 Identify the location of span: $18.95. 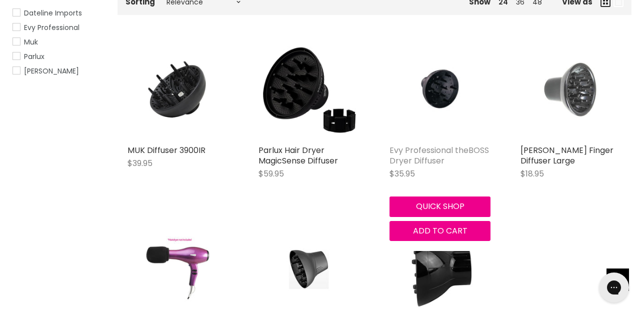
(531, 173).